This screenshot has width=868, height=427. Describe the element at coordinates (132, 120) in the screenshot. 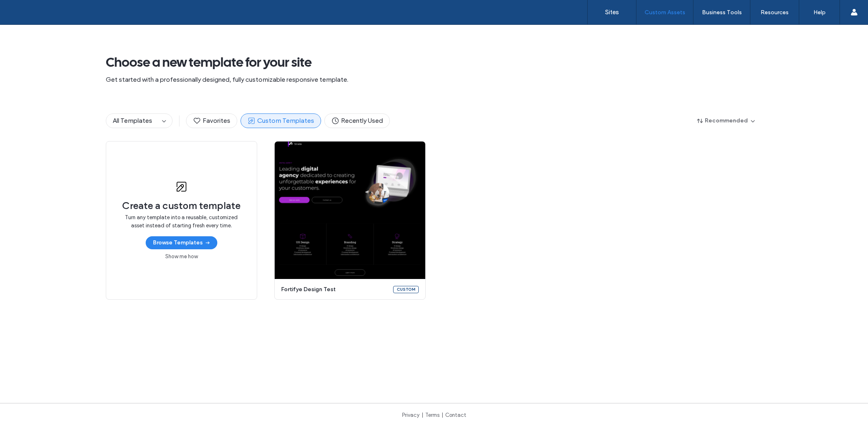

I see `span: All Templates` at that location.